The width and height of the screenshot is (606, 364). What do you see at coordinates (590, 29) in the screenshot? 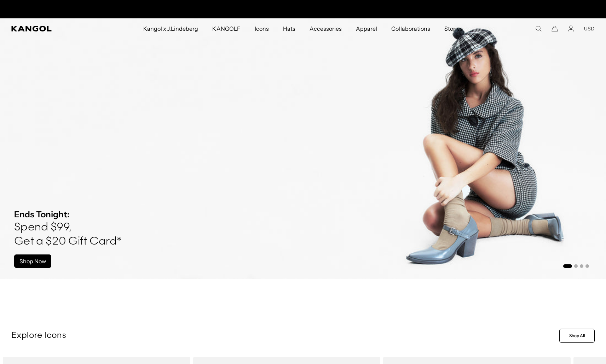
I see `button: USD` at bounding box center [590, 29].